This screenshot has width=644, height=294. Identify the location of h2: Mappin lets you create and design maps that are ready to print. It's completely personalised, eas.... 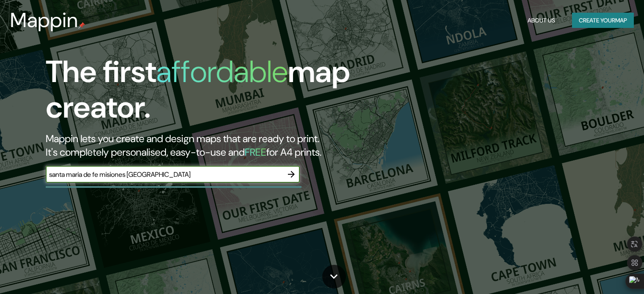
(207, 146).